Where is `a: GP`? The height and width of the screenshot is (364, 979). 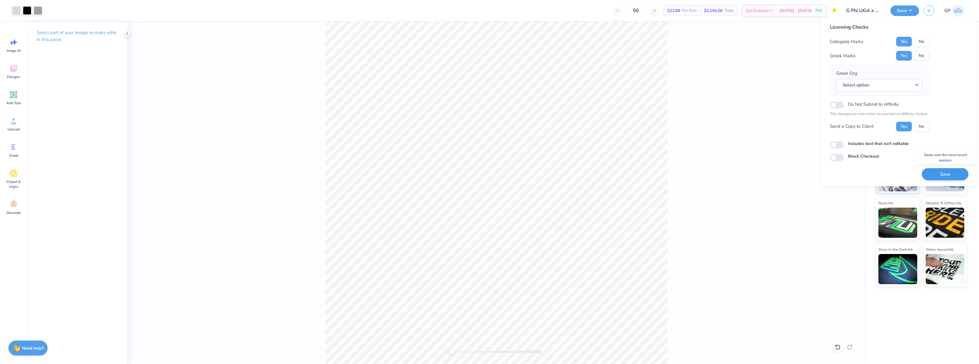 a: GP is located at coordinates (954, 11).